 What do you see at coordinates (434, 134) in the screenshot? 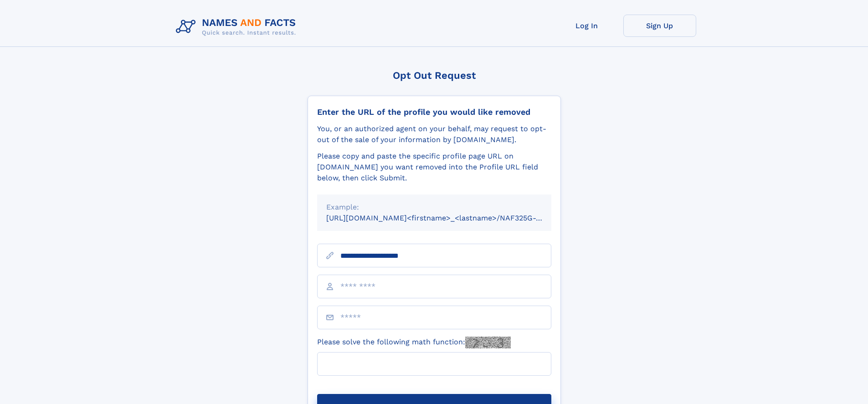
I see `div: You, or an authorized agent on your behalf, may request to opt-out of the sale of your informatio...` at bounding box center [434, 134].